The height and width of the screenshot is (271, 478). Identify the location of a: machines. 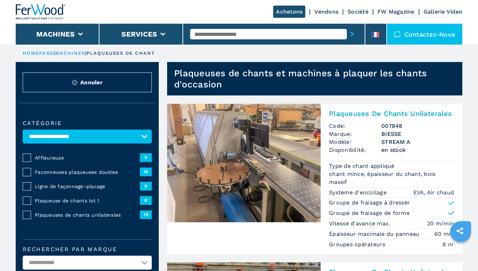
(70, 53).